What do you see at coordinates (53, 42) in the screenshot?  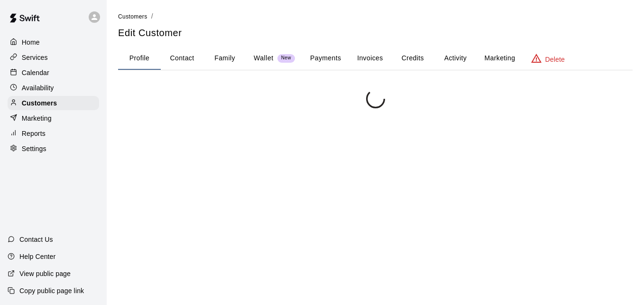 I see `a: Home` at bounding box center [53, 42].